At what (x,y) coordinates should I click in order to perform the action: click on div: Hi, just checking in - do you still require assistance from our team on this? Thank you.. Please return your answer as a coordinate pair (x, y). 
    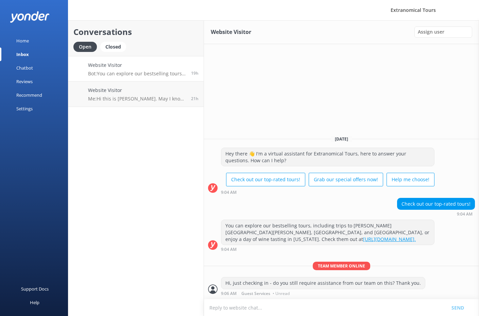
    Looking at the image, I should click on (323, 284).